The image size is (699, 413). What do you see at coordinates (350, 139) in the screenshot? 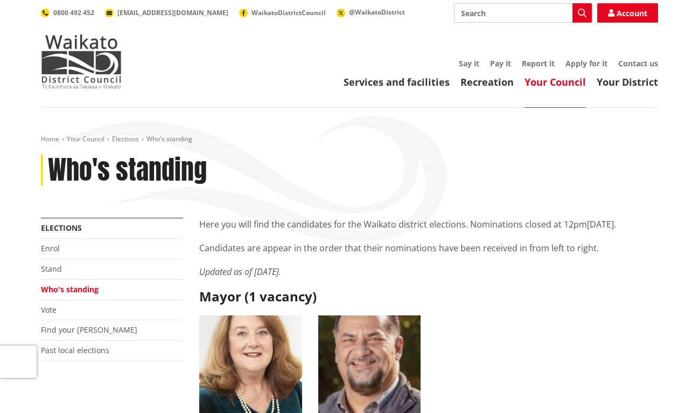
I see `nav: breadcrumb` at bounding box center [350, 139].